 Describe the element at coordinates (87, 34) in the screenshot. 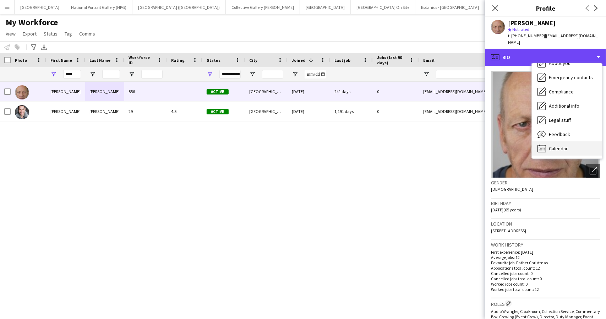

I see `span: Comms` at that location.